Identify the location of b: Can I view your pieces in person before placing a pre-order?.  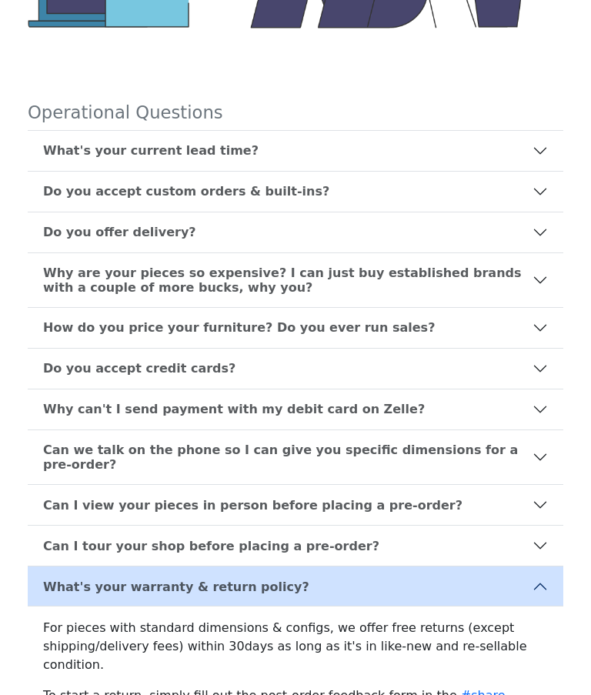
(252, 505).